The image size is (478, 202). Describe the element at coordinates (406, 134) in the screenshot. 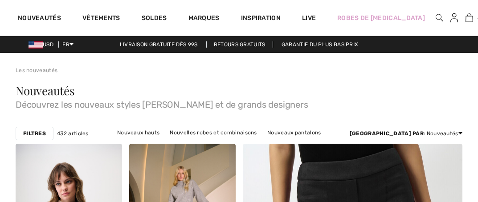

I see `div: : Nouveautés` at that location.